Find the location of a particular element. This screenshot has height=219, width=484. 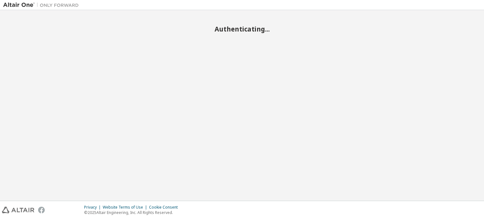

img: facebook.svg is located at coordinates (41, 210).